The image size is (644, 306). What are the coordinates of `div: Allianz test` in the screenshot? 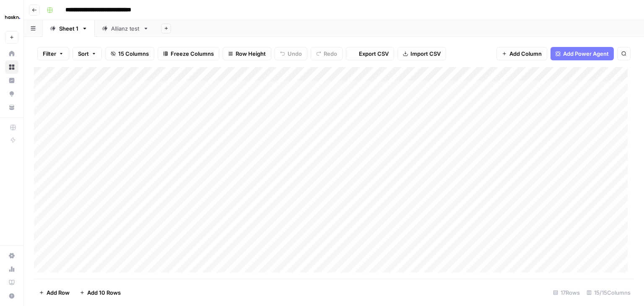 It's located at (126, 28).